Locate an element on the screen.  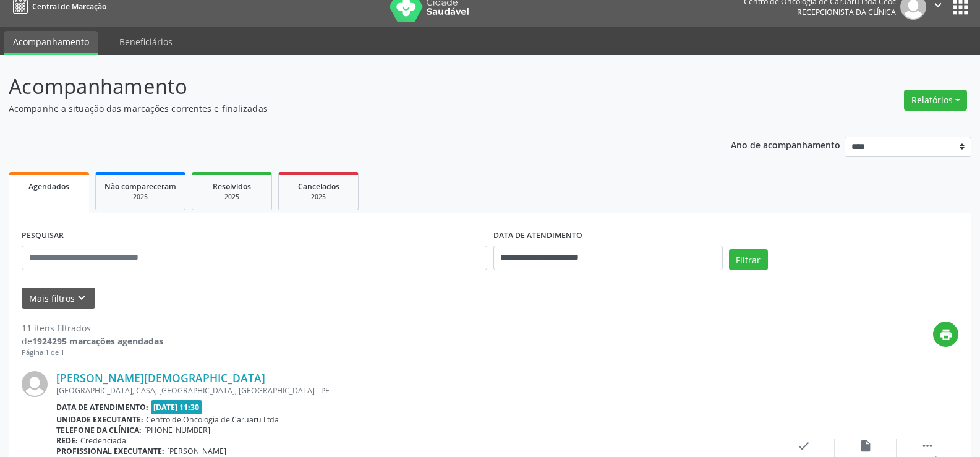
a: Beneficiários is located at coordinates (146, 41).